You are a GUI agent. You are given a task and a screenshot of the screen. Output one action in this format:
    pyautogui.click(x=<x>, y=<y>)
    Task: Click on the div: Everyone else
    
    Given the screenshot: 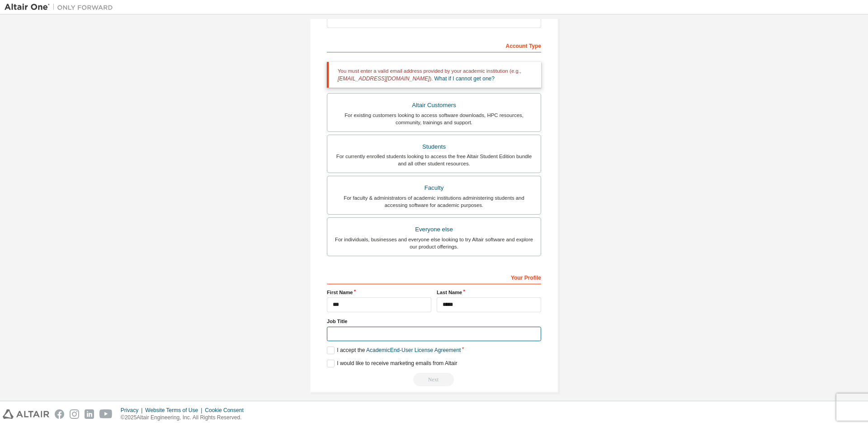 What is the action you would take?
    pyautogui.click(x=434, y=230)
    